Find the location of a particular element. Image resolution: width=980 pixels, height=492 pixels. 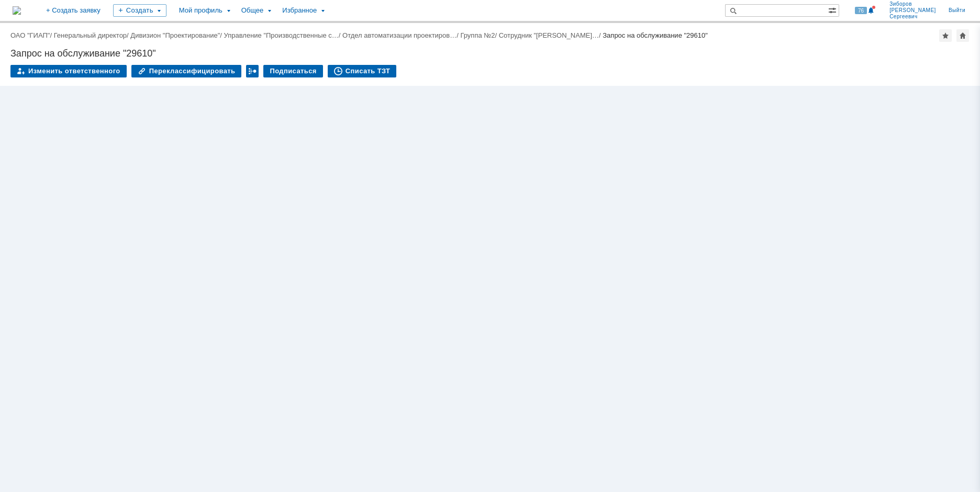

a: Управление "Производственные с… is located at coordinates (281, 35).